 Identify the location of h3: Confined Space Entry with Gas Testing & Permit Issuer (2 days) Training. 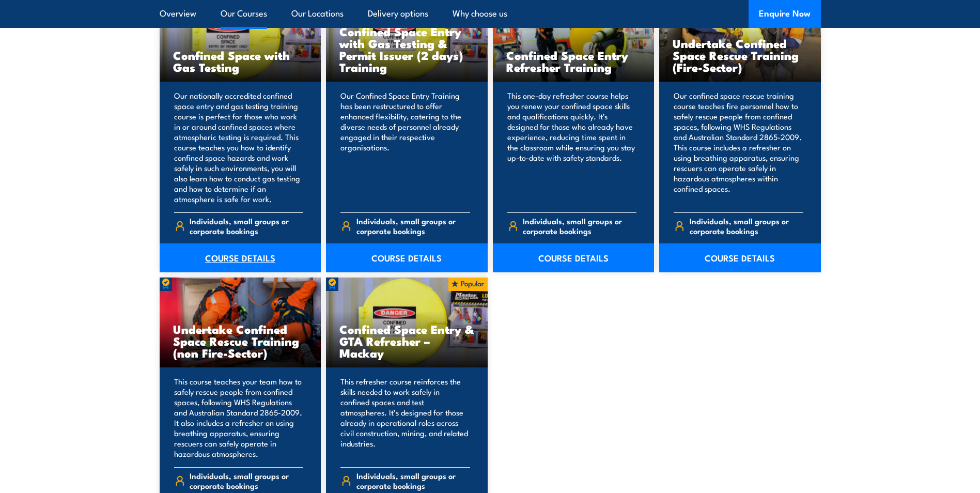
(406, 49).